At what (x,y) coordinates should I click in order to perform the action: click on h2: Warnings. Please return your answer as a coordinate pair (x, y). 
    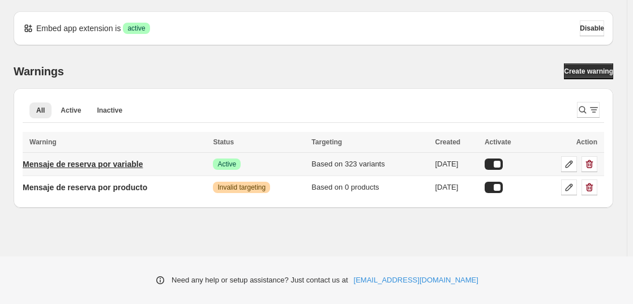
    Looking at the image, I should click on (38, 71).